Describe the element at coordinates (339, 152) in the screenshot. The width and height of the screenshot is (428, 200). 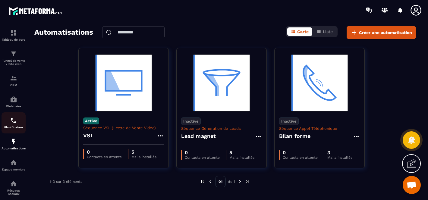
I see `p: 3` at that location.